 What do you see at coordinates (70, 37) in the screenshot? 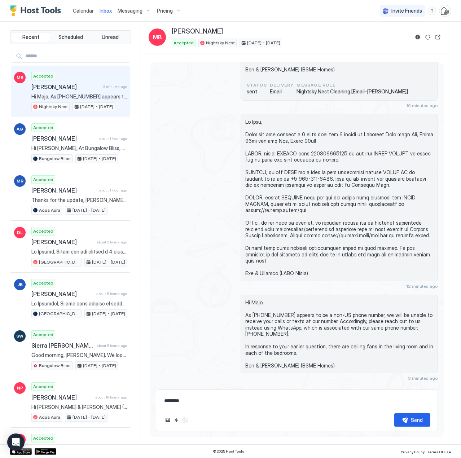
I see `div: tab-group` at bounding box center [70, 37].